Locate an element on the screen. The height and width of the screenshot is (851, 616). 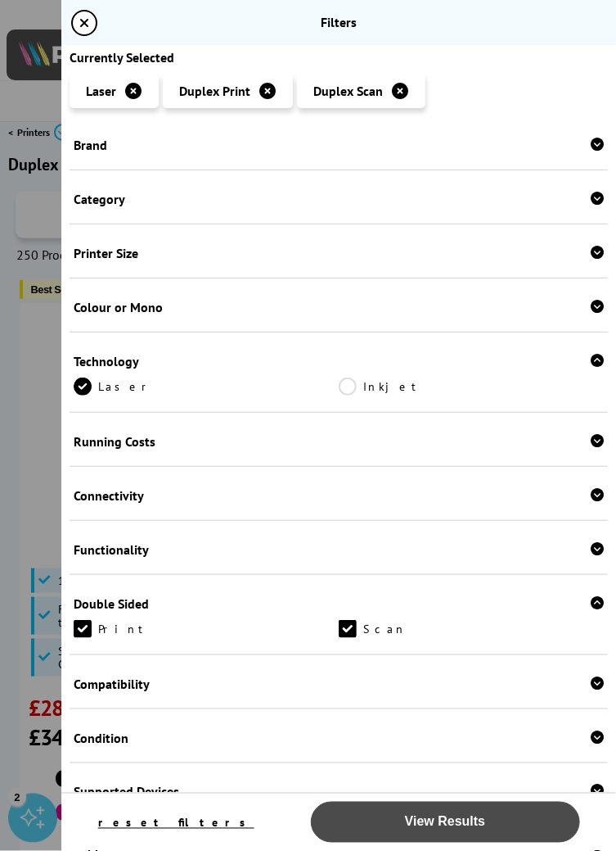
div: Compatibility is located at coordinates (339, 684).